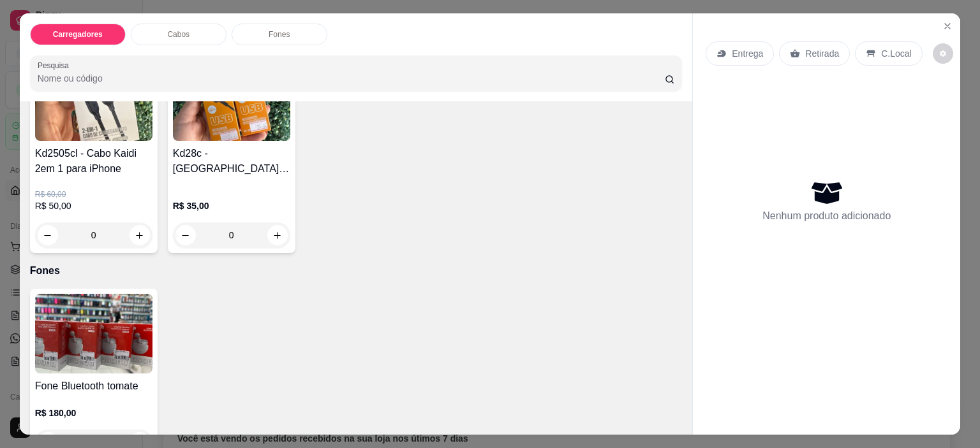  I want to click on p: Retirada, so click(821, 53).